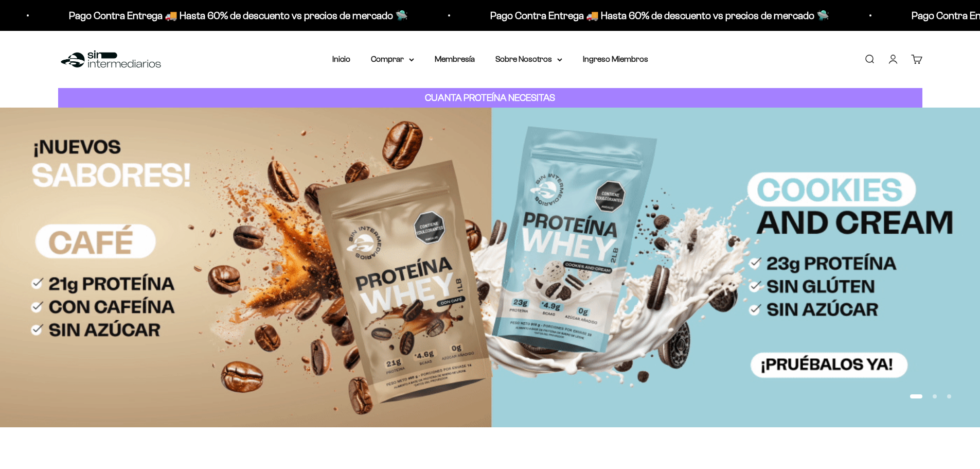  I want to click on strong: CUANTA PROTEÍNA NECESITAS, so click(490, 97).